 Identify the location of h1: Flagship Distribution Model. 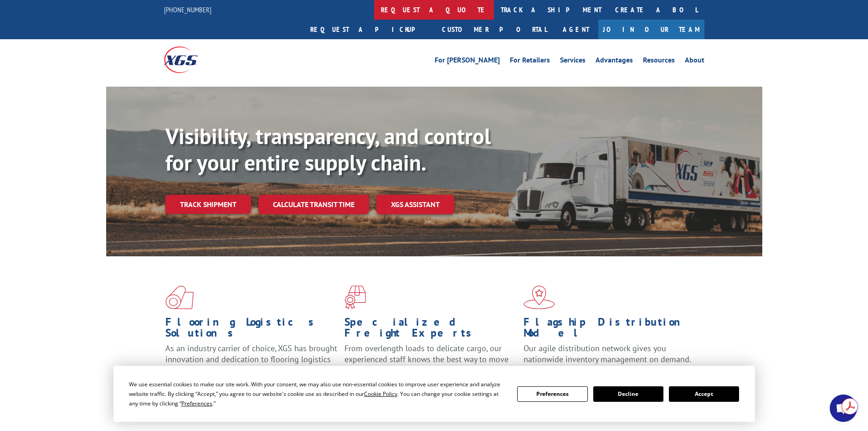
(609, 329).